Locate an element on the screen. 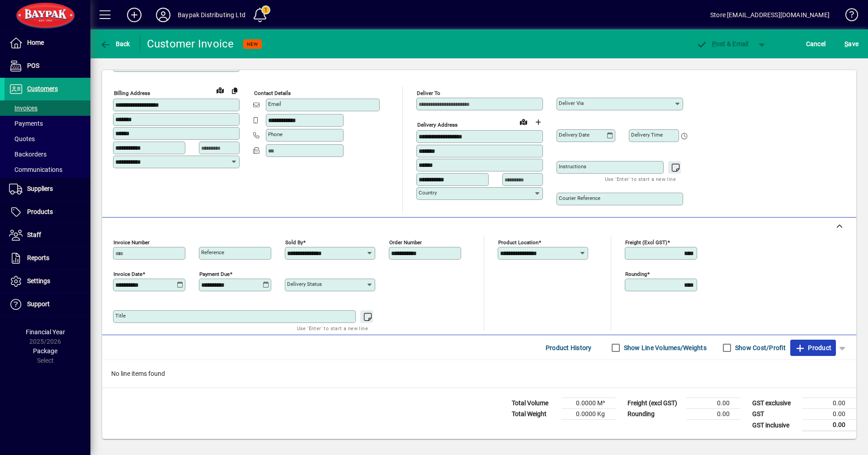 The image size is (868, 455). span: ave is located at coordinates (851, 44).